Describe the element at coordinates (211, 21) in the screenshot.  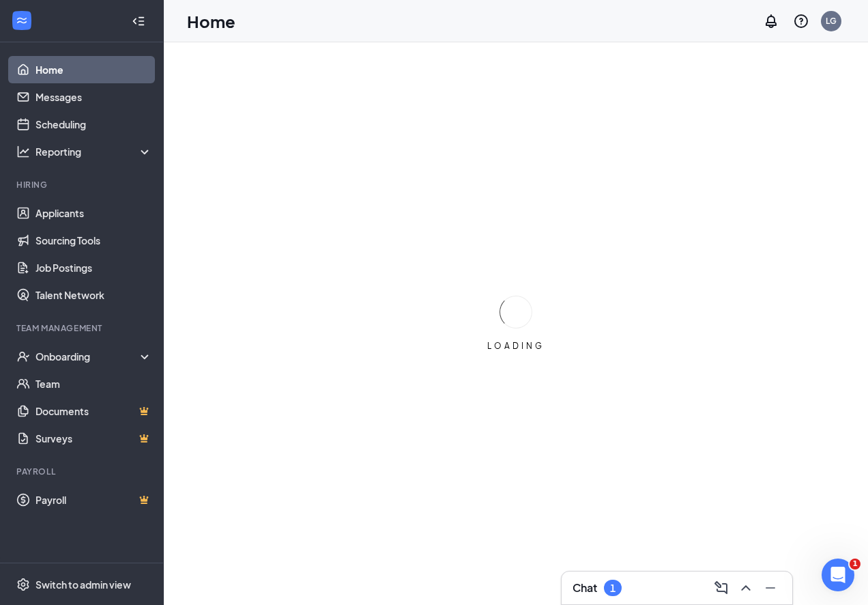
I see `h1: Home` at that location.